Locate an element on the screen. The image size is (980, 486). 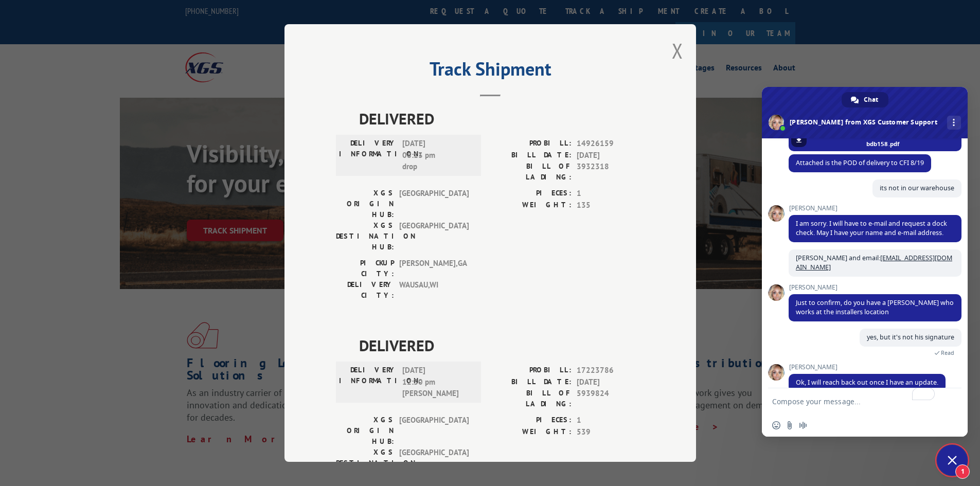
span: Ok, I will reach back out once I have an update. is located at coordinates (866, 382).